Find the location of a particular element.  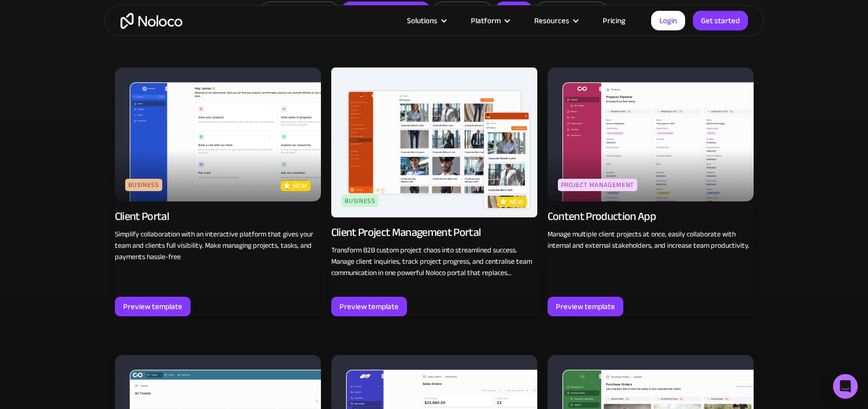

p: Transform B2B custom project chaos into streamlined success. Manage client inquiries, track proje... is located at coordinates (434, 262).